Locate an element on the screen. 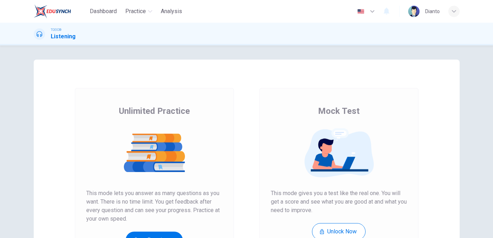 The height and width of the screenshot is (238, 493). span: Unlimited Practice is located at coordinates (154, 111).